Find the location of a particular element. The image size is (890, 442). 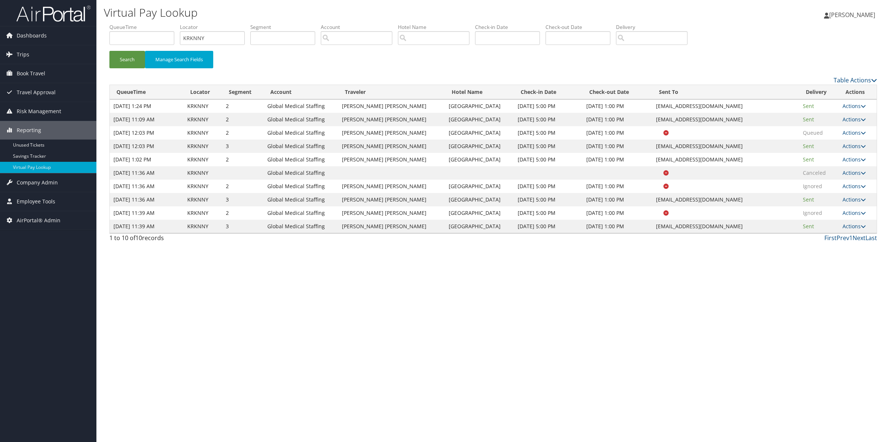

label: Segment is located at coordinates (286, 27).